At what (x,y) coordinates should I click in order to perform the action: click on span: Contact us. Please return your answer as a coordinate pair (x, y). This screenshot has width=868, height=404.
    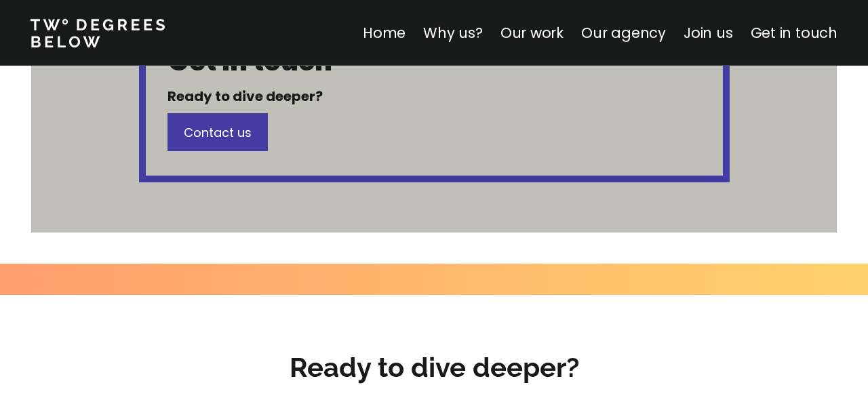
    Looking at the image, I should click on (217, 132).